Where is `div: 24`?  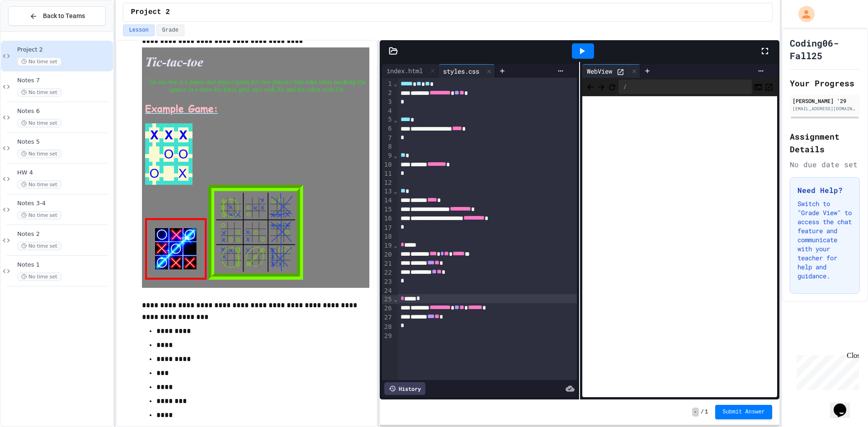
div: 24 is located at coordinates (387, 291).